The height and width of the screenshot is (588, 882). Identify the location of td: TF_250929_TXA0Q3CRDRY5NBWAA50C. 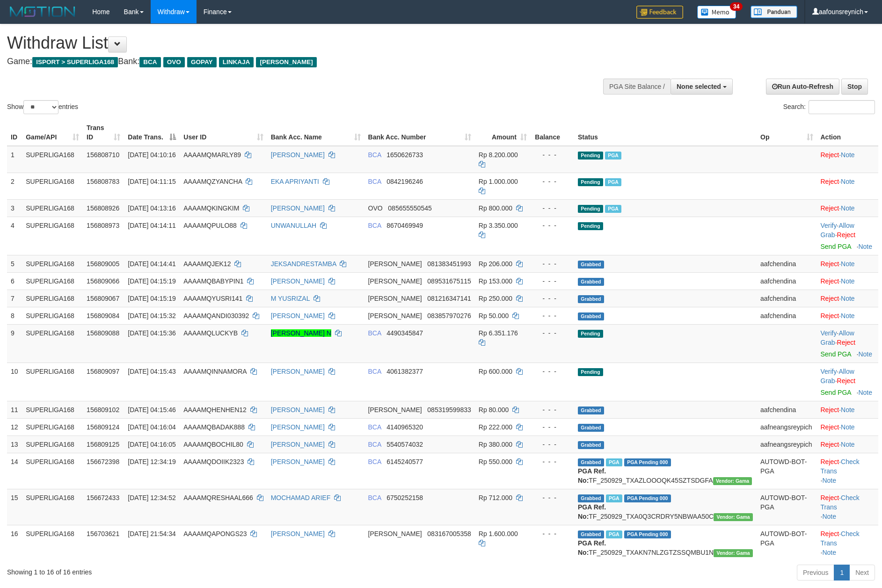
(666, 507).